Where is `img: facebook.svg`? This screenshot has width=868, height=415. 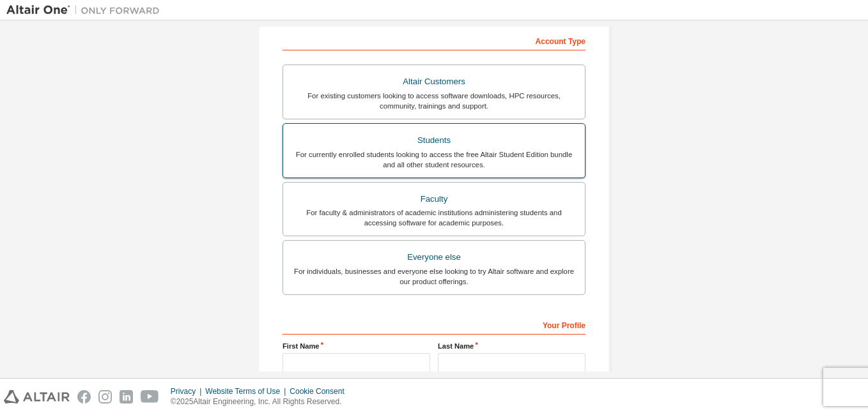
img: facebook.svg is located at coordinates (84, 397).